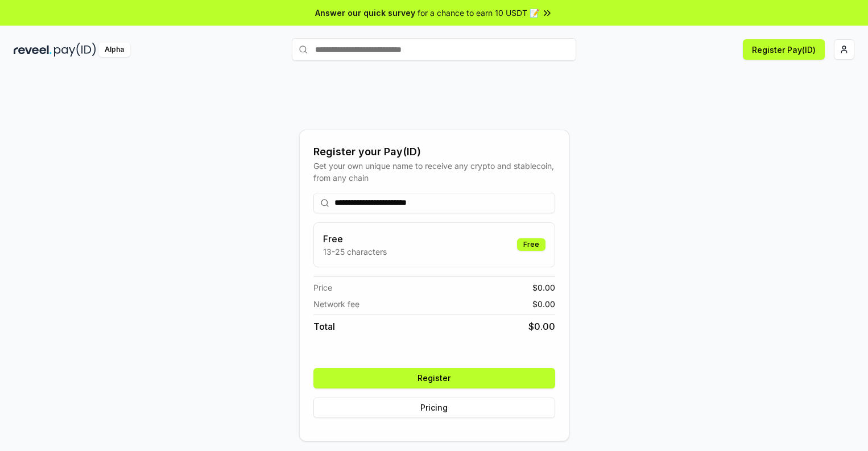 The image size is (868, 451). I want to click on div: Get your own unique name to receive any crypto and stablecoin, from any chain, so click(434, 172).